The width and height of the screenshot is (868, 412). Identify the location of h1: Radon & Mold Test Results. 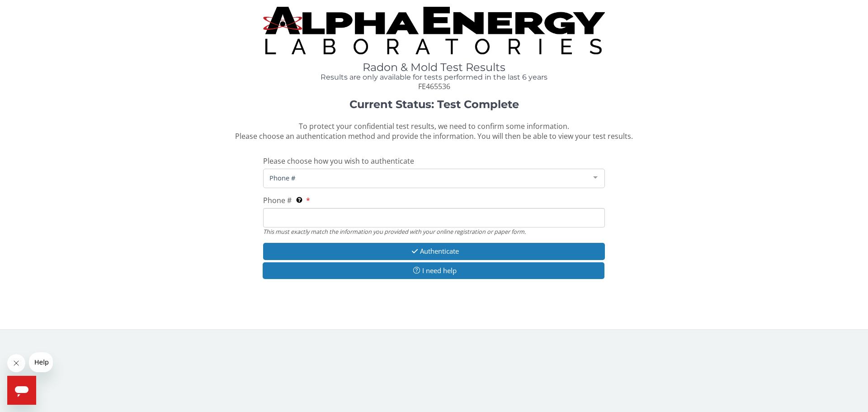
(434, 67).